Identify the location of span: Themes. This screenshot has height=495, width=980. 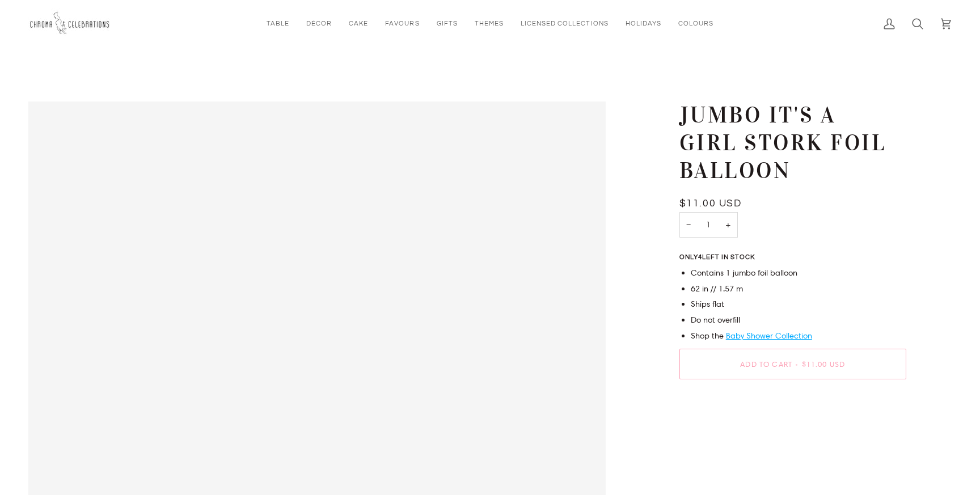
(489, 24).